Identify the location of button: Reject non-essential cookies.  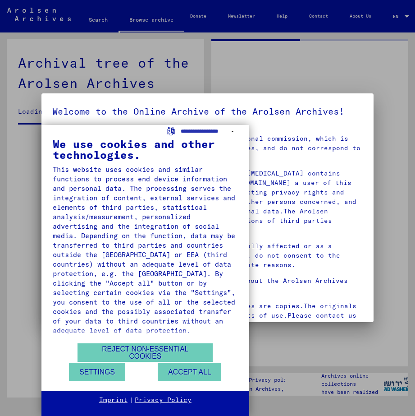
(145, 352).